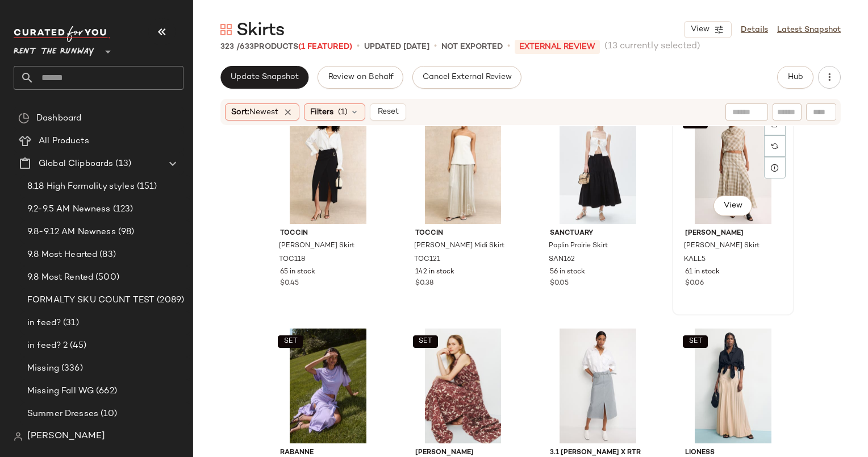  I want to click on span: (123), so click(122, 209).